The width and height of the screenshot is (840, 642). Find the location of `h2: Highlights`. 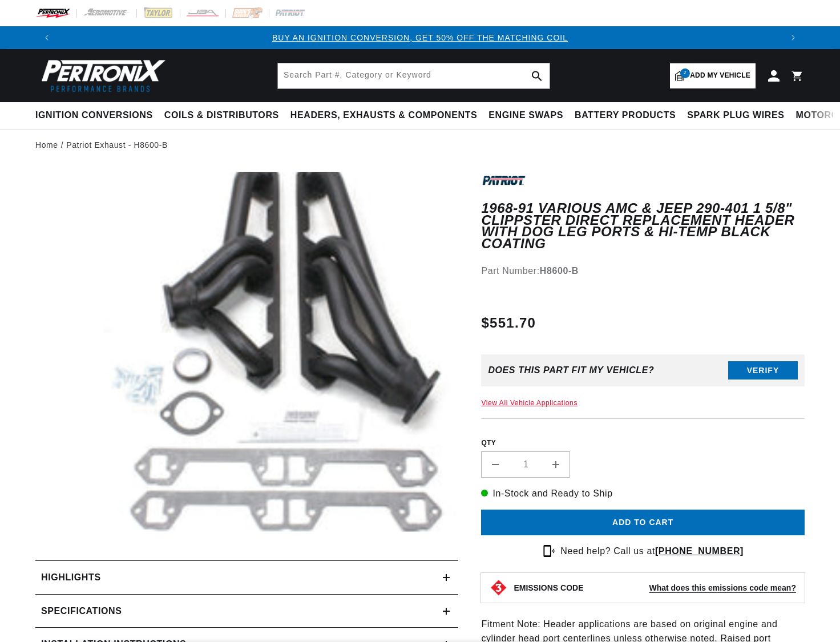

h2: Highlights is located at coordinates (70, 577).